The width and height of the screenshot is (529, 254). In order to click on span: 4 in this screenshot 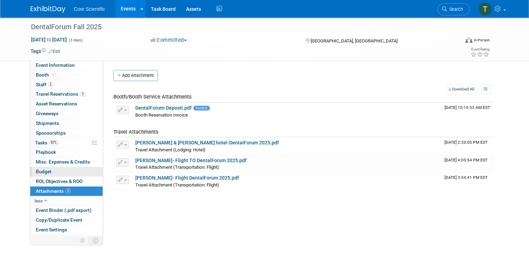, I will do `click(68, 191)`.